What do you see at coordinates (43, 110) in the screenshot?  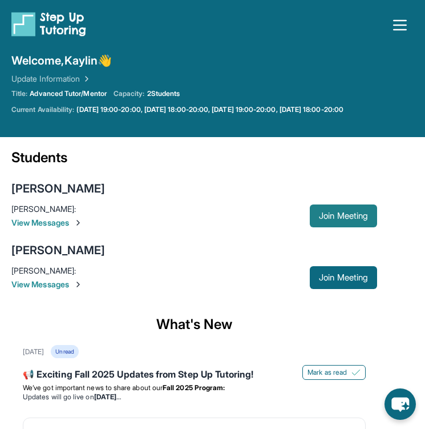 I see `span: Current Availability:` at bounding box center [43, 110].